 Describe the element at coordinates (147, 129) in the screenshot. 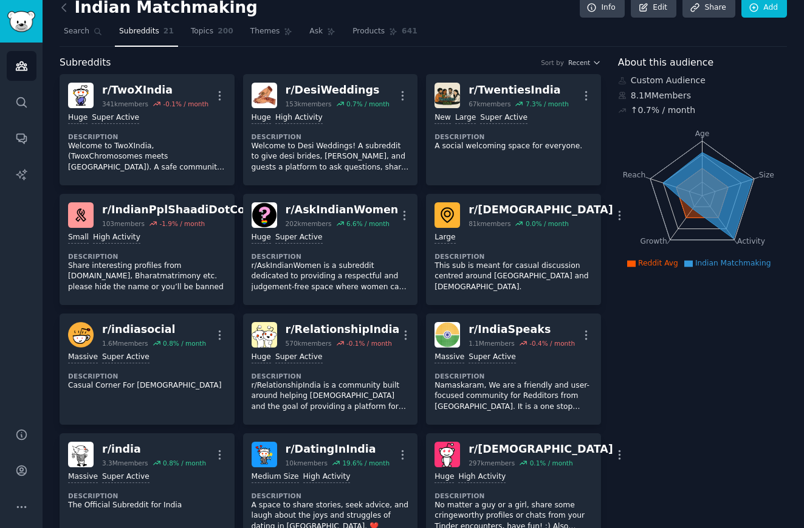

I see `a: TwoXIndiar/TwoXIndia341kmembers-0.1% / monthHugeSuper ActiveDescriptionWelcome to TwoXIndia, (Two...` at that location.